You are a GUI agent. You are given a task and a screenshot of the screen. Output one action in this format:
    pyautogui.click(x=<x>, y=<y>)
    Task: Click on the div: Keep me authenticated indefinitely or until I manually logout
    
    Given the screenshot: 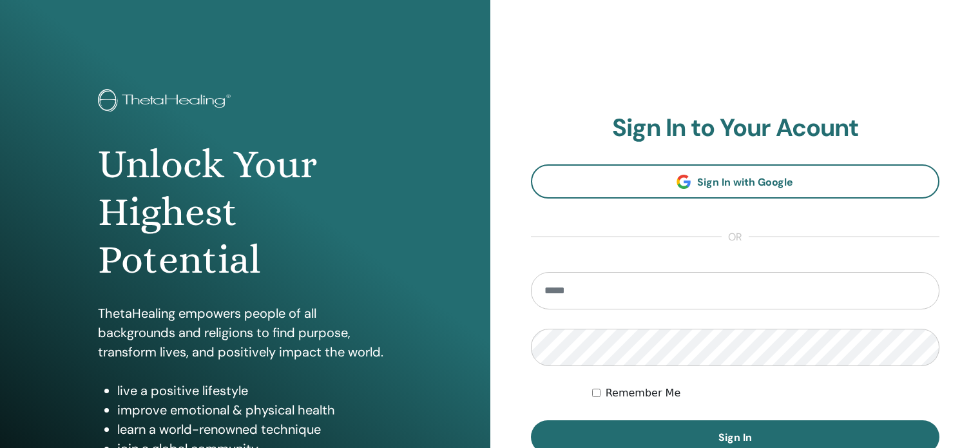 What is the action you would take?
    pyautogui.click(x=765, y=393)
    